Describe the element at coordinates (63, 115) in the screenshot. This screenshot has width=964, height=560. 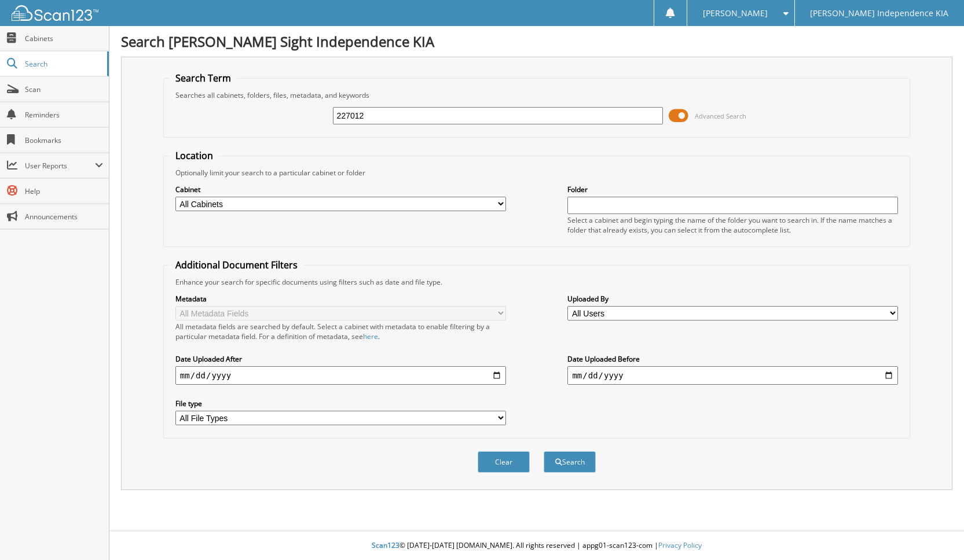
I see `span: Reminders` at that location.